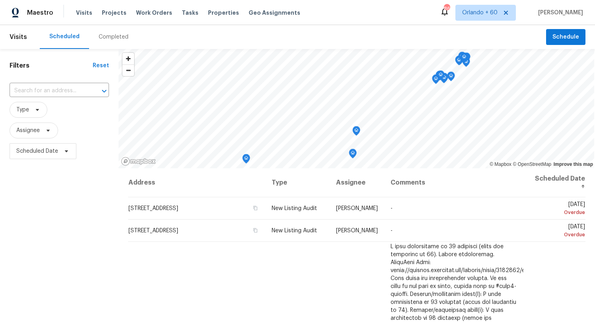  I want to click on a: Mapbox, so click(500, 164).